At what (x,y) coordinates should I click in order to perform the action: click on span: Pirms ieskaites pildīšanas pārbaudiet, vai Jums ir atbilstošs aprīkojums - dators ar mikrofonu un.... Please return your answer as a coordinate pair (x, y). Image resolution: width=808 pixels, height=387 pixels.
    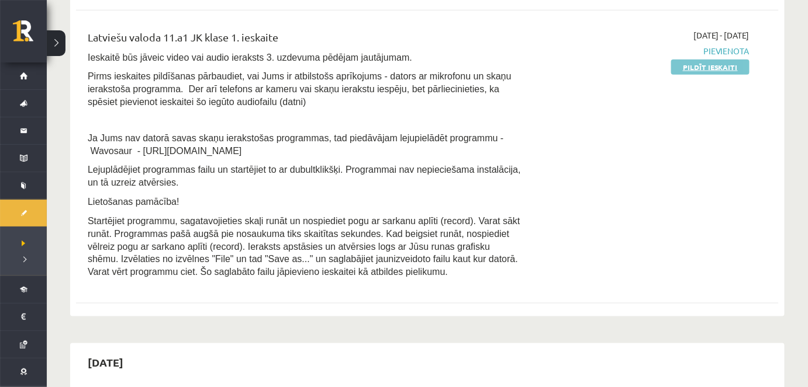
    Looking at the image, I should click on (299, 89).